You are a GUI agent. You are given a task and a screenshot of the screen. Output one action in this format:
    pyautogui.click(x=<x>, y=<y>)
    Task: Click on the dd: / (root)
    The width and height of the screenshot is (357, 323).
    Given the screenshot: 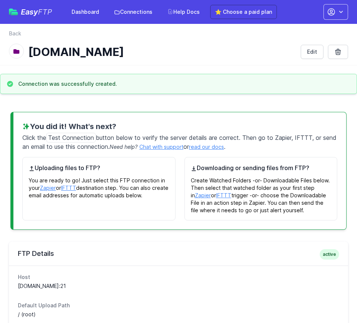 What is the action you would take?
    pyautogui.click(x=179, y=314)
    